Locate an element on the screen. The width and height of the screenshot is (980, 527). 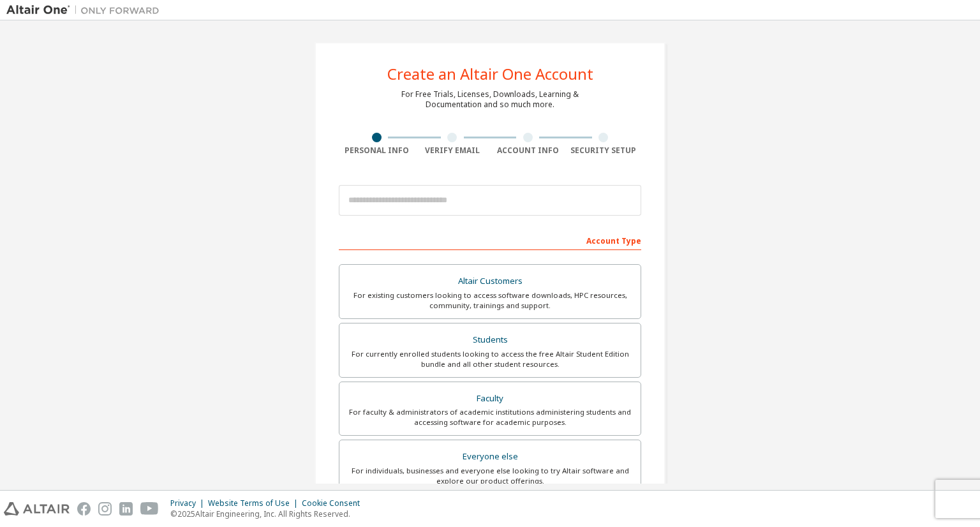
div: For faculty & administrators of academic institutions administering students and accessing softwa... is located at coordinates (490, 417).